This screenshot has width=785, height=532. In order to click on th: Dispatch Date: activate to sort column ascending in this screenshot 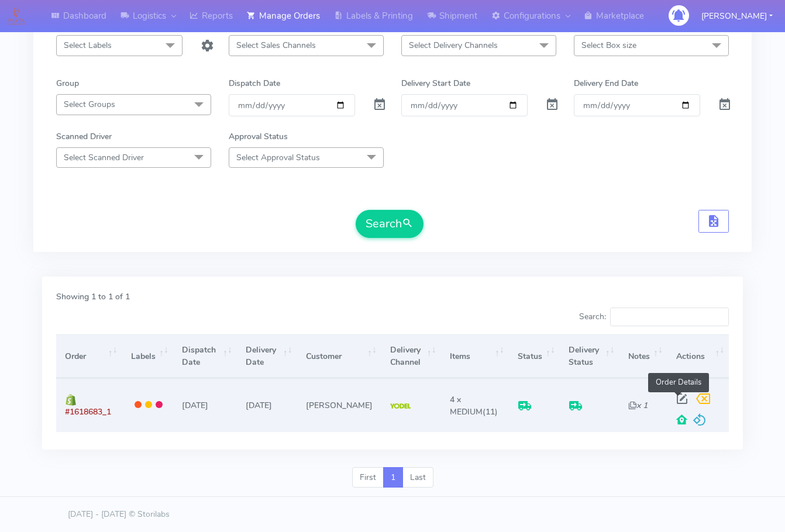, I will do `click(205, 356)`.